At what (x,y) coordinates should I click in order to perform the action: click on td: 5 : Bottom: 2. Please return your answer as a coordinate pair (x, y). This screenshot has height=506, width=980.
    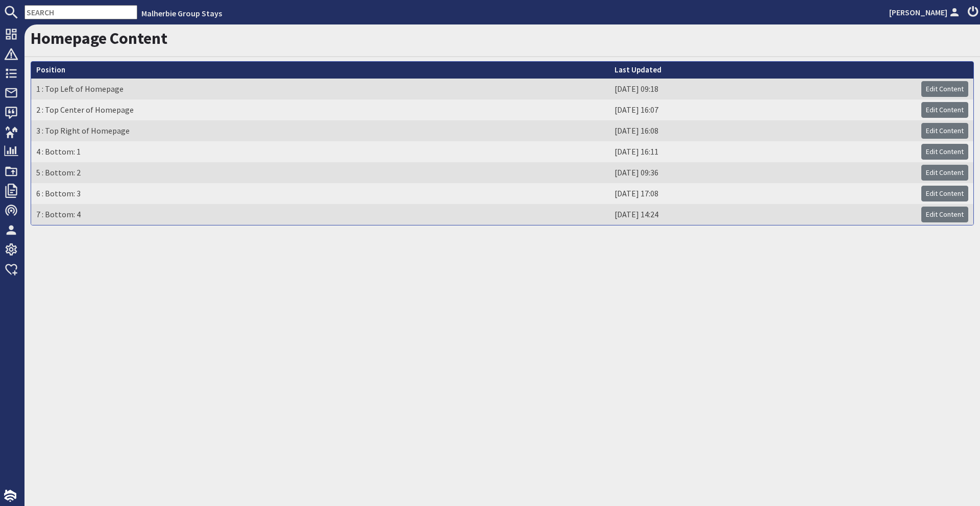
    Looking at the image, I should click on (320, 172).